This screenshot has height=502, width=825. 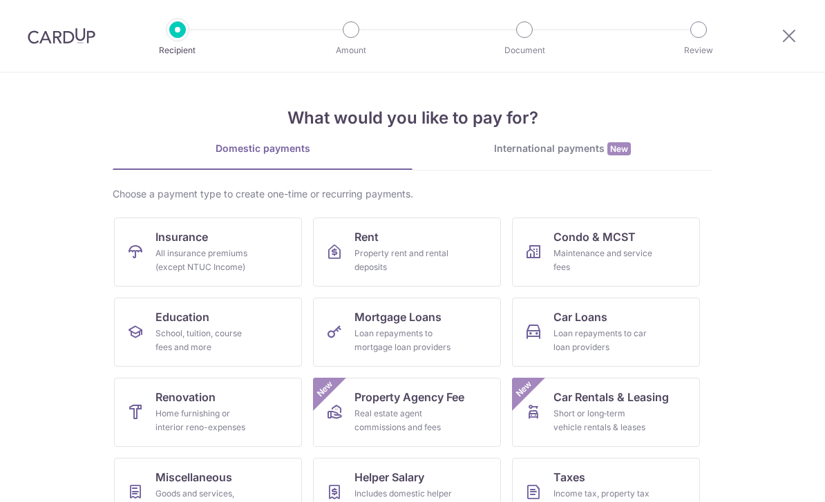 I want to click on div: Domestic payments, so click(x=263, y=149).